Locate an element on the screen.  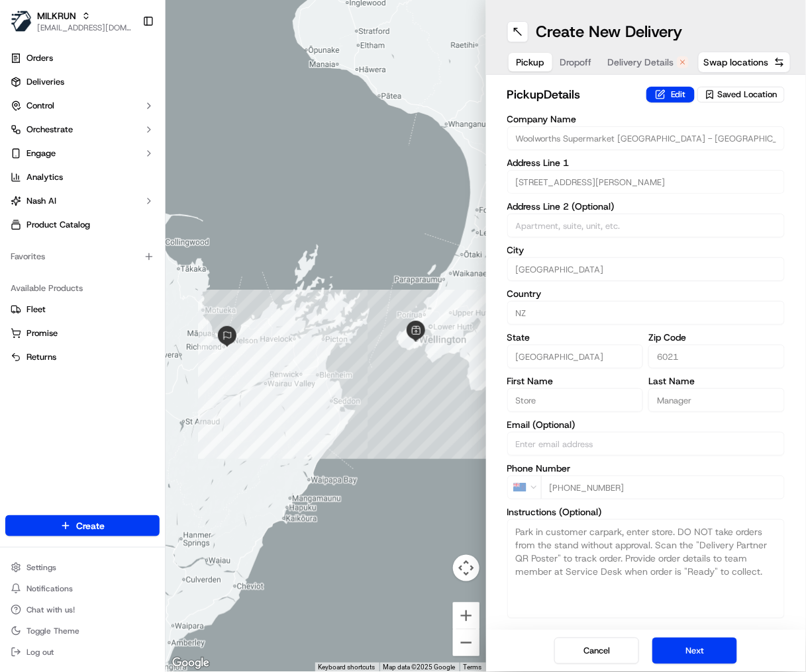
input: Enter phone number is located at coordinates (662, 488).